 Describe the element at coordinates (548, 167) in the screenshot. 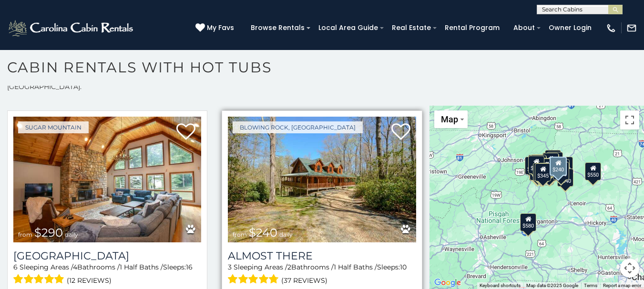

I see `div: $485` at that location.